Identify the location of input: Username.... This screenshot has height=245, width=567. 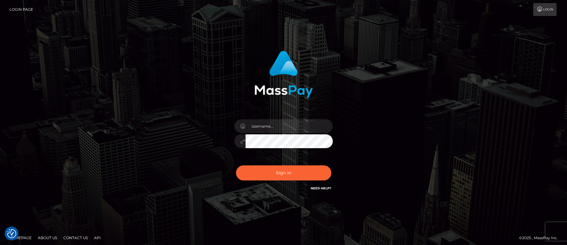
(289, 126).